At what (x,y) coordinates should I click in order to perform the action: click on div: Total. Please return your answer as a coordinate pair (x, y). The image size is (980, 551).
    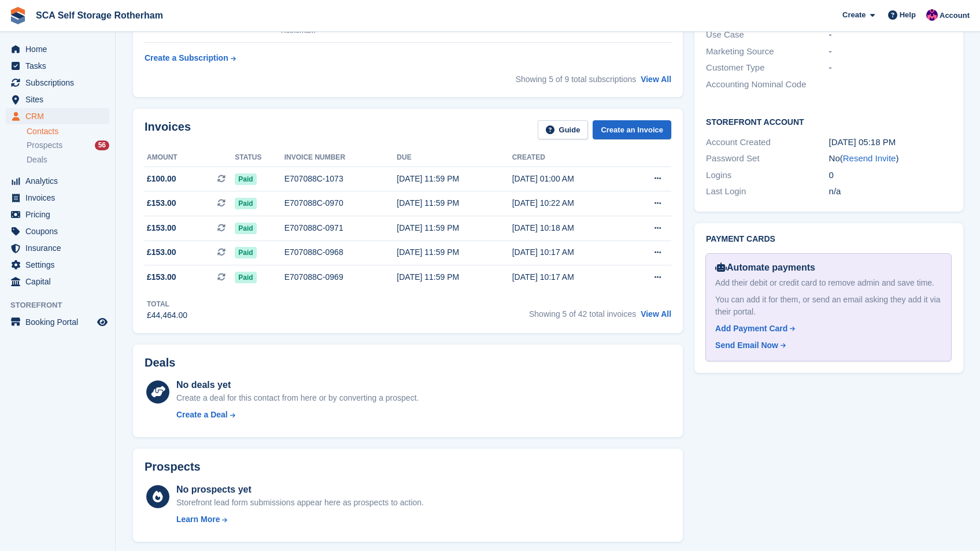
    Looking at the image, I should click on (167, 304).